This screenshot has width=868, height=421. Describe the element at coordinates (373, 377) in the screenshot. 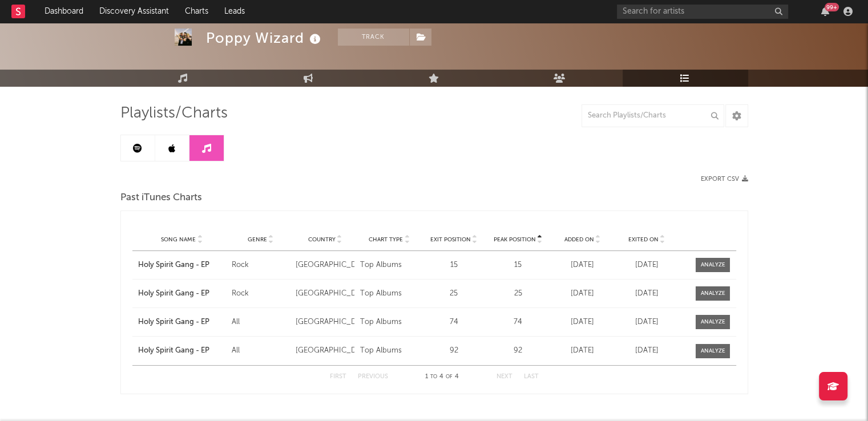

I see `button: Previous` at that location.